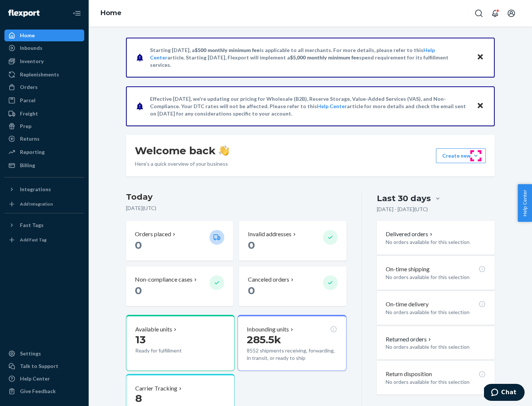 This screenshot has width=532, height=406. What do you see at coordinates (525, 203) in the screenshot?
I see `button: Help Center` at bounding box center [525, 203].